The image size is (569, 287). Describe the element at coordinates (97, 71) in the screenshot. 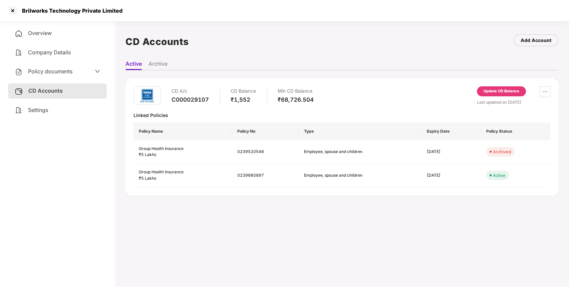

I see `span: down` at that location.